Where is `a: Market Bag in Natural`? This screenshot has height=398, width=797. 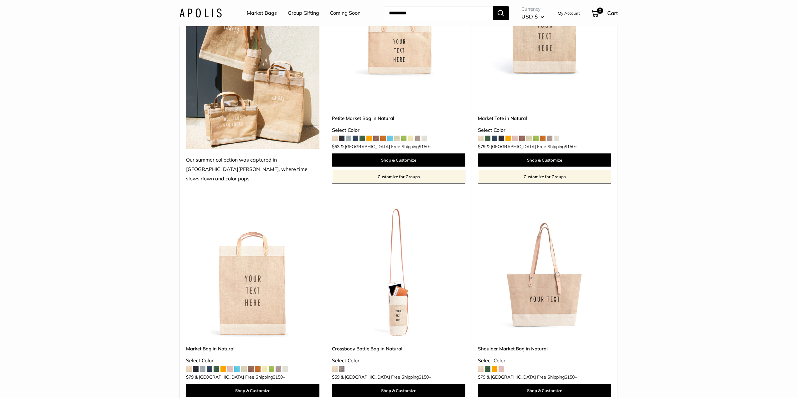 a: Market Bag in Natural is located at coordinates (253, 348).